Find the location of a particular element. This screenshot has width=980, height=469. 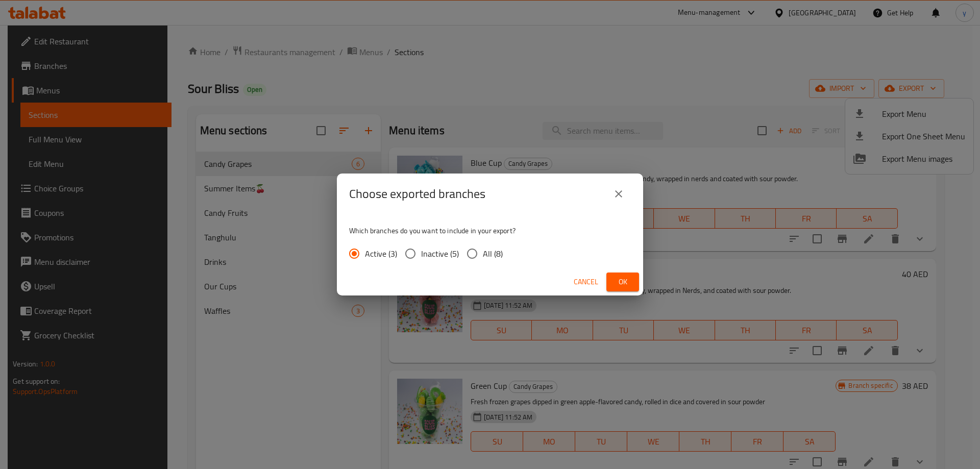

button: Ok is located at coordinates (623, 282).